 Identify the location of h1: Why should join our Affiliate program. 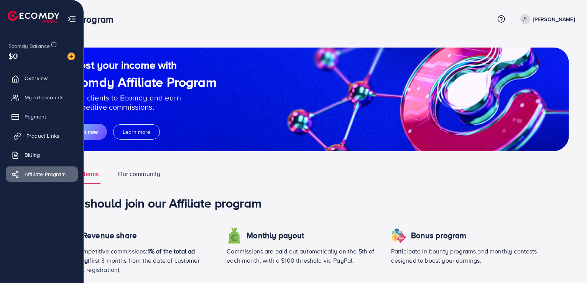
(308, 203).